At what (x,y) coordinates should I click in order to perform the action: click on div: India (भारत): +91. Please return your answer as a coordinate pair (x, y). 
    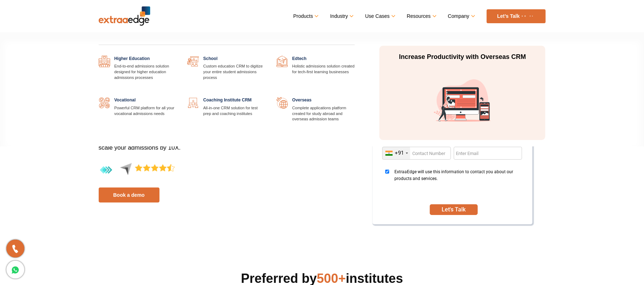
    Looking at the image, I should click on (396, 154).